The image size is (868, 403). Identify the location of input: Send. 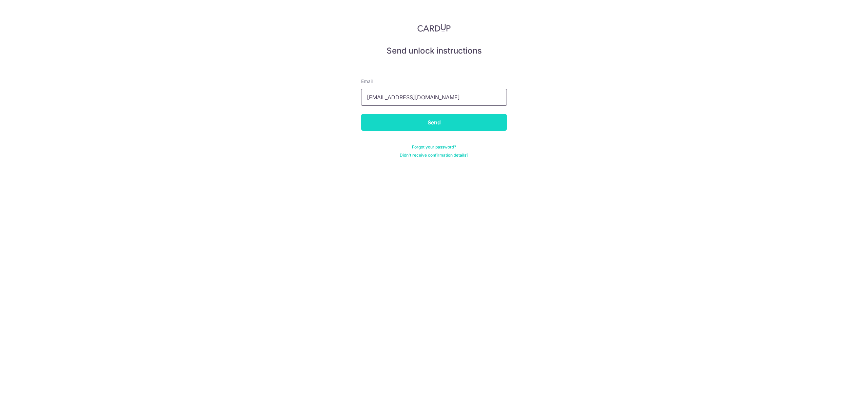
(434, 122).